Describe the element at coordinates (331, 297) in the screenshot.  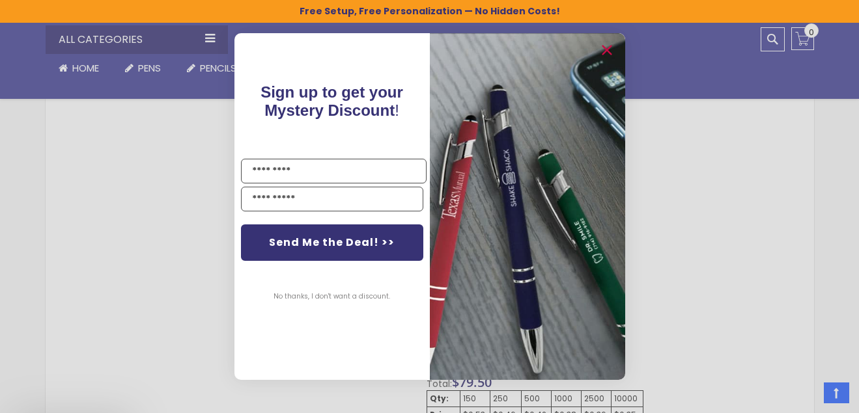
I see `button: No thanks, I don't want a discount.` at that location.